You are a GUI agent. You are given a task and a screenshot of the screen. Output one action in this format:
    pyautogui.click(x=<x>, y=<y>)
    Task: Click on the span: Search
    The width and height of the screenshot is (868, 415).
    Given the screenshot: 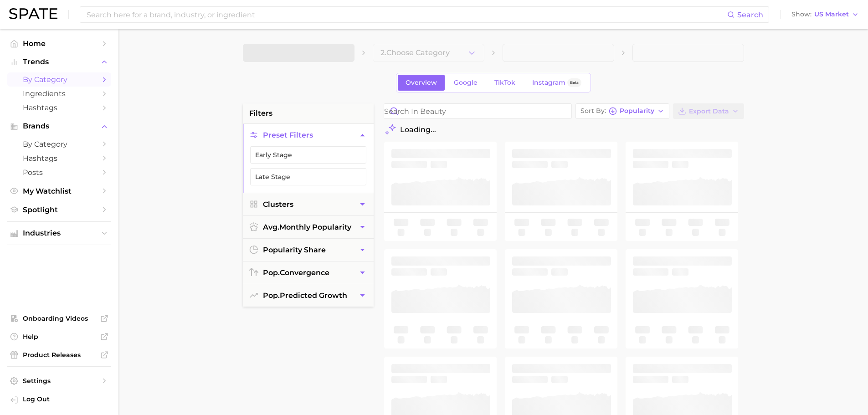 What is the action you would take?
    pyautogui.click(x=750, y=15)
    